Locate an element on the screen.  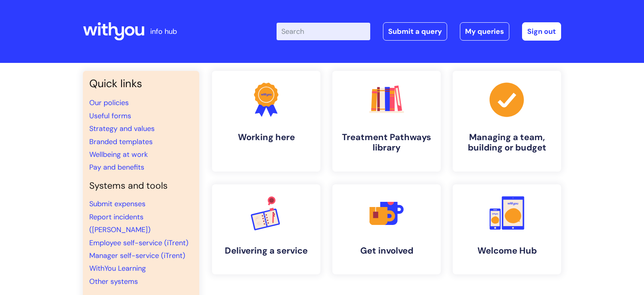
a: Pay and benefits is located at coordinates (117, 167).